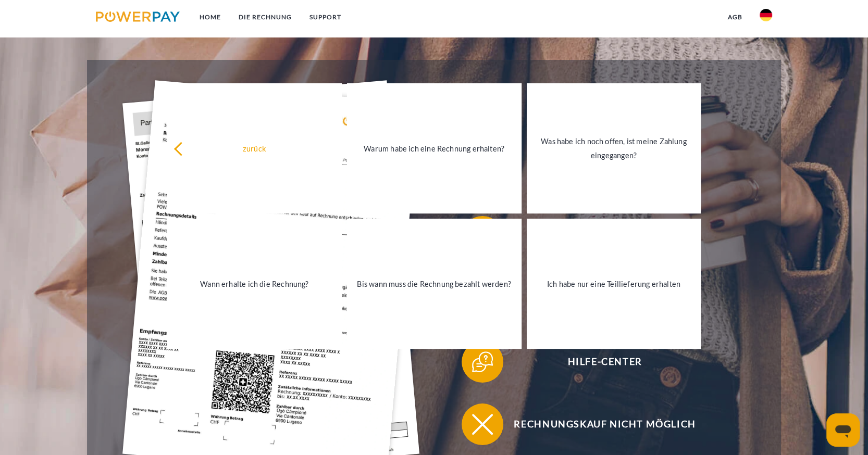 The height and width of the screenshot is (455, 868). What do you see at coordinates (614, 148) in the screenshot?
I see `a: Was habe ich noch offen, ist meine Zahlung eingegangen?` at bounding box center [614, 148].